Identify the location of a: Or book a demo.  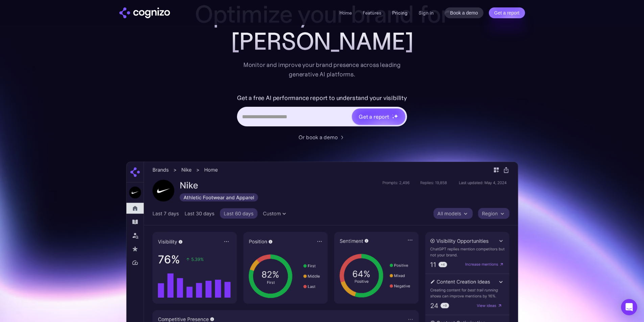
(322, 138).